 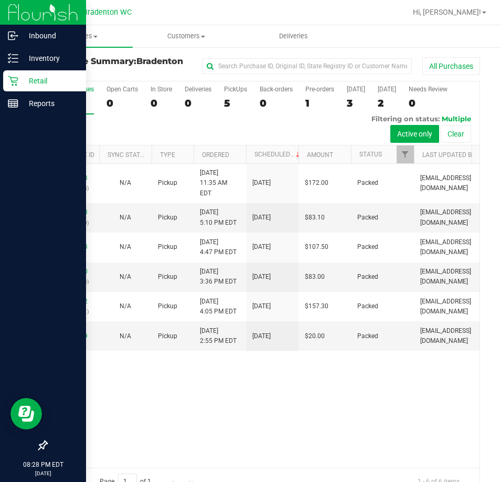 What do you see at coordinates (50, 58) in the screenshot?
I see `p: Inventory` at bounding box center [50, 58].